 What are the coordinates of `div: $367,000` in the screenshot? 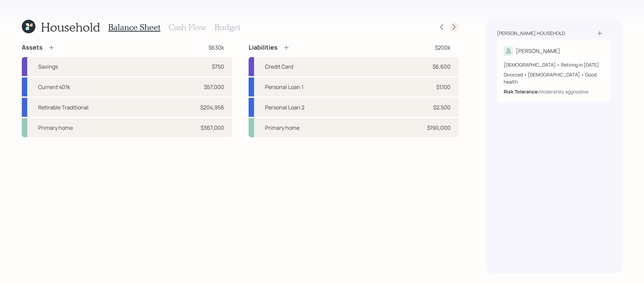 It's located at (212, 128).